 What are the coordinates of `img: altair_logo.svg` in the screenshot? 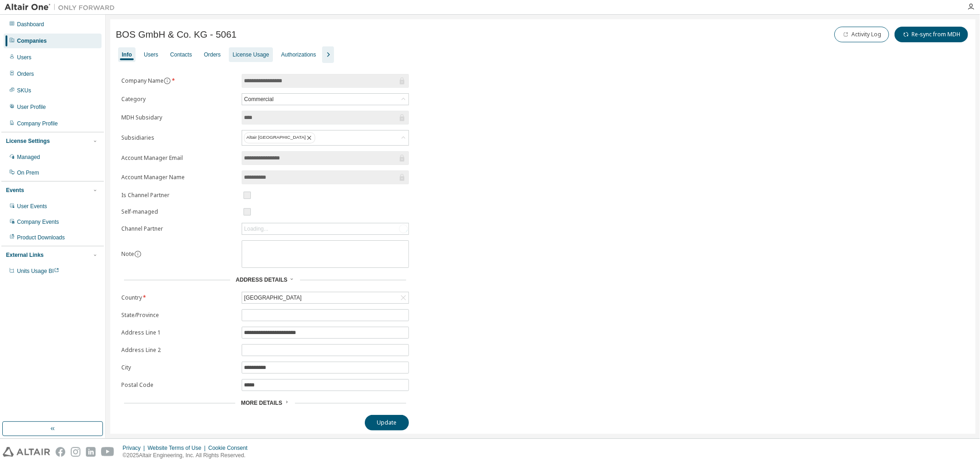 It's located at (26, 451).